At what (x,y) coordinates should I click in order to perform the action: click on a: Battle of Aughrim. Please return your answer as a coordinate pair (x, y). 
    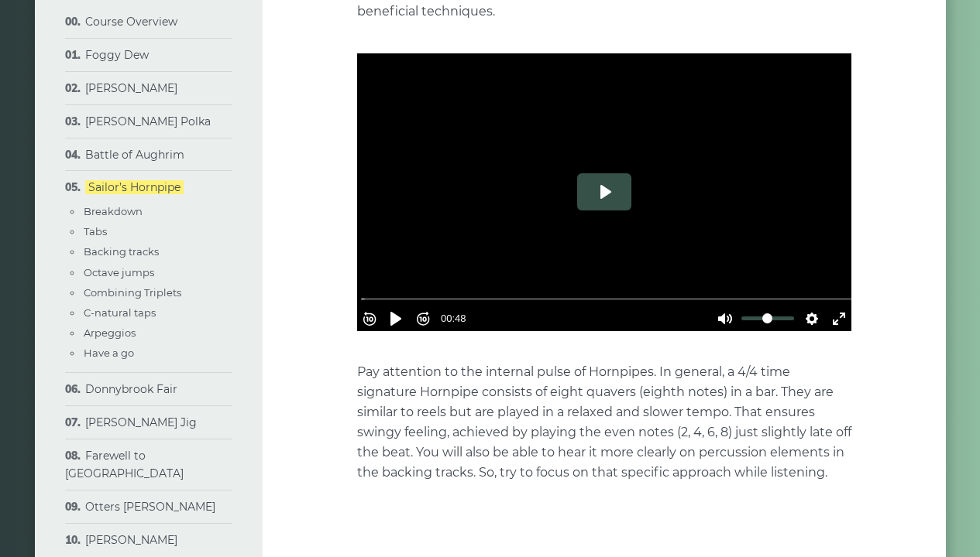
    Looking at the image, I should click on (135, 155).